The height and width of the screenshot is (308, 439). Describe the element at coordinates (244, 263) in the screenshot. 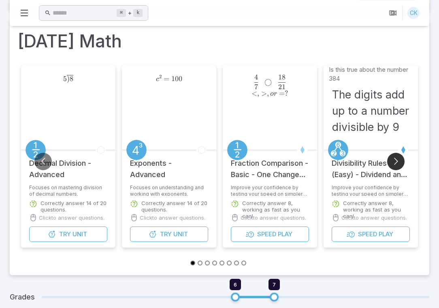

I see `button: Go to slide 8` at that location.